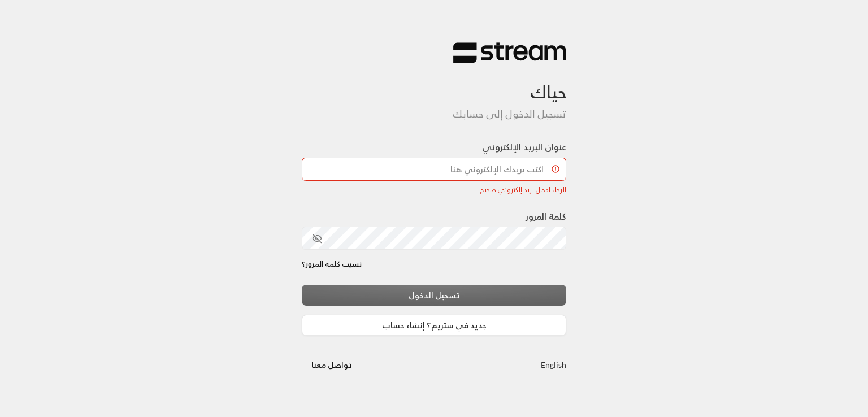 Image resolution: width=868 pixels, height=417 pixels. What do you see at coordinates (331, 365) in the screenshot?
I see `button: تواصل معنا` at bounding box center [331, 365].